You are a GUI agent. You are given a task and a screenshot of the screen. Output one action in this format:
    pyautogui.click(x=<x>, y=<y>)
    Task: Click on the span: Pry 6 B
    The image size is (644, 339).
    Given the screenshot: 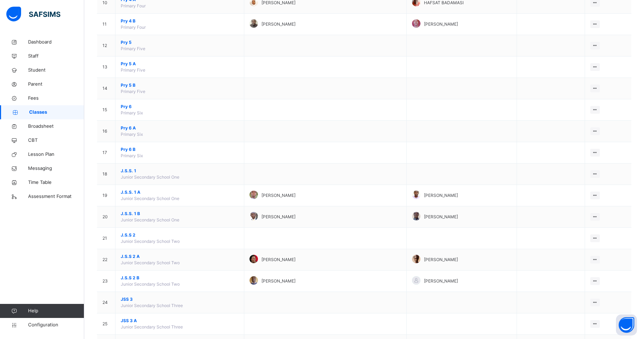 What is the action you would take?
    pyautogui.click(x=179, y=150)
    